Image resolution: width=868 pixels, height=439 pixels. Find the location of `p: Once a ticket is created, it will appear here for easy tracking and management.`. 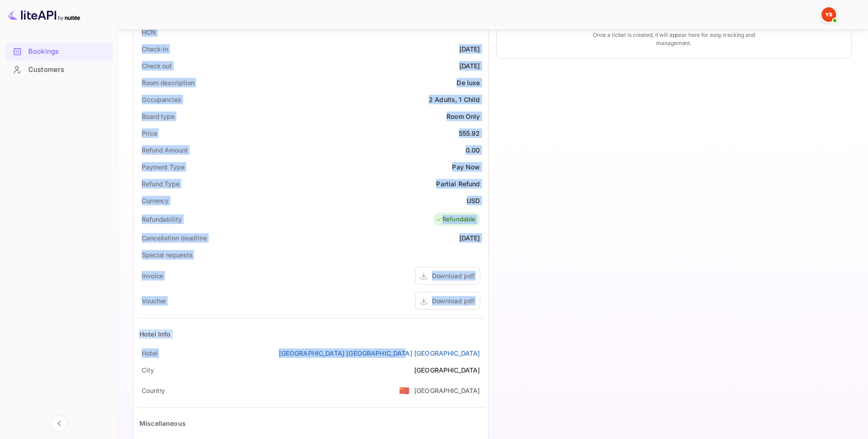

p: Once a ticket is created, it will appear here for easy tracking and management. is located at coordinates (674, 39).